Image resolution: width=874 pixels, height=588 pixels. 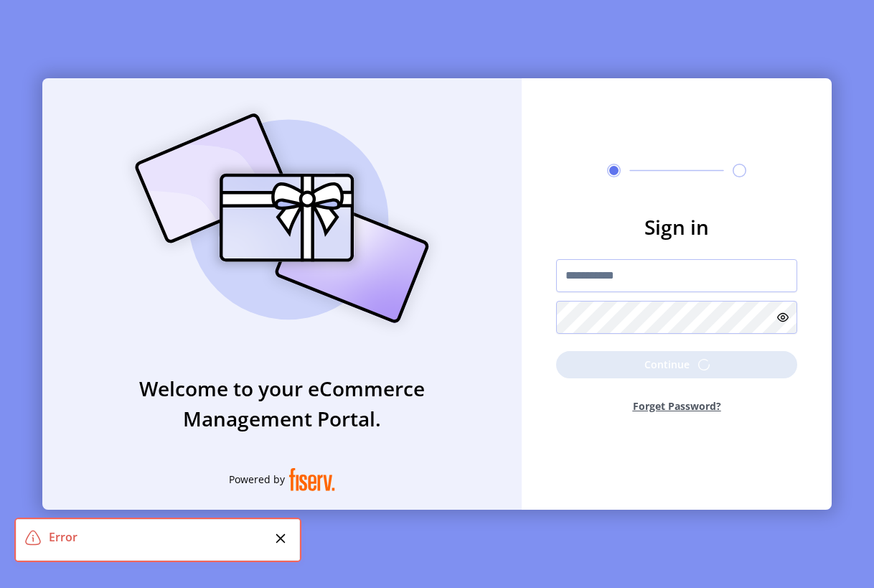 I want to click on h3: Welcome to your eCommerce Management Portal., so click(x=282, y=404).